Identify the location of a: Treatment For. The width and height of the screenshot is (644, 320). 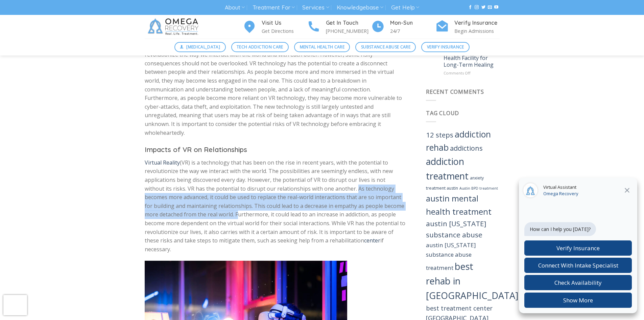
(274, 7).